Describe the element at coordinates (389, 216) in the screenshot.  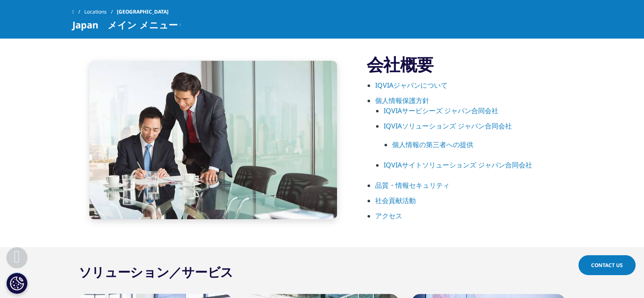
I see `a: アクセス` at that location.